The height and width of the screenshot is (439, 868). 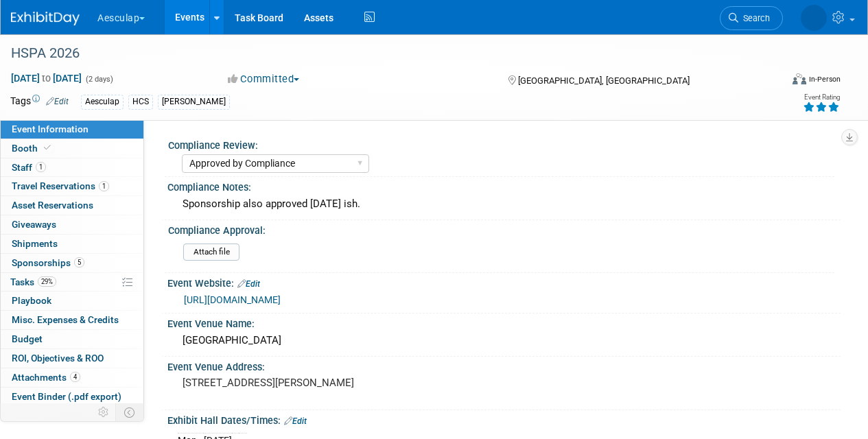 I want to click on span: Travel Reservations, so click(x=60, y=186).